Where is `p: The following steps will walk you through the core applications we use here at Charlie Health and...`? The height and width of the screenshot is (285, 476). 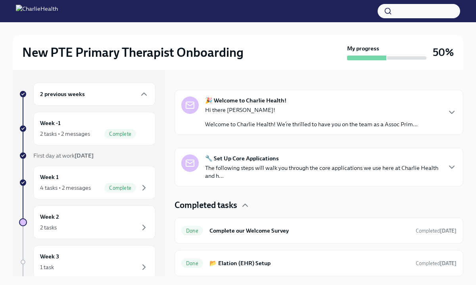 p: The following steps will walk you through the core applications we use here at Charlie Health and... is located at coordinates (323, 172).